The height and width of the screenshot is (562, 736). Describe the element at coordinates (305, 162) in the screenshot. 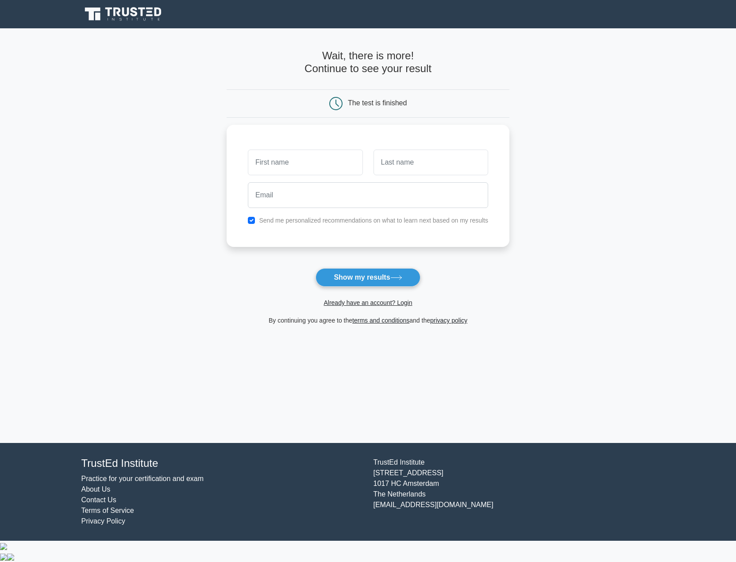

I see `input: First name` at that location.